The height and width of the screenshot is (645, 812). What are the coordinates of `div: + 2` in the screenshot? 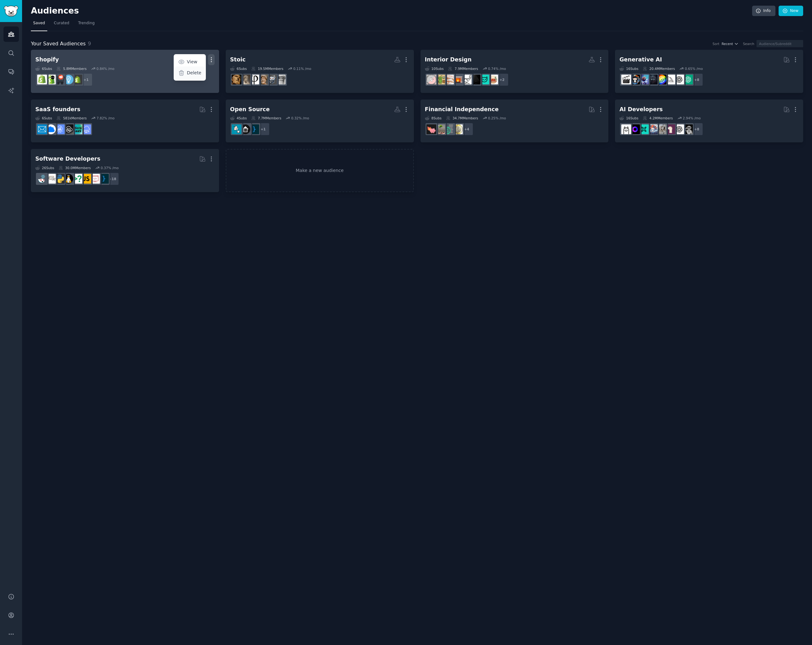 It's located at (502, 80).